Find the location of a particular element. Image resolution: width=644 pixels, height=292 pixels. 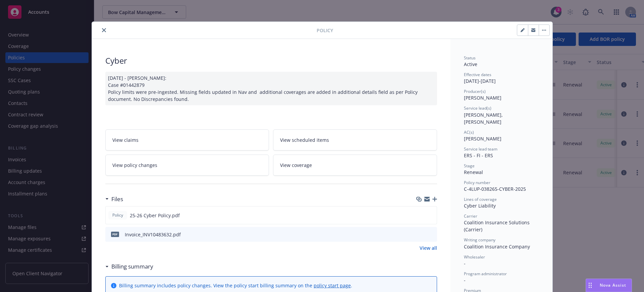

a: View claims is located at coordinates (188, 140).